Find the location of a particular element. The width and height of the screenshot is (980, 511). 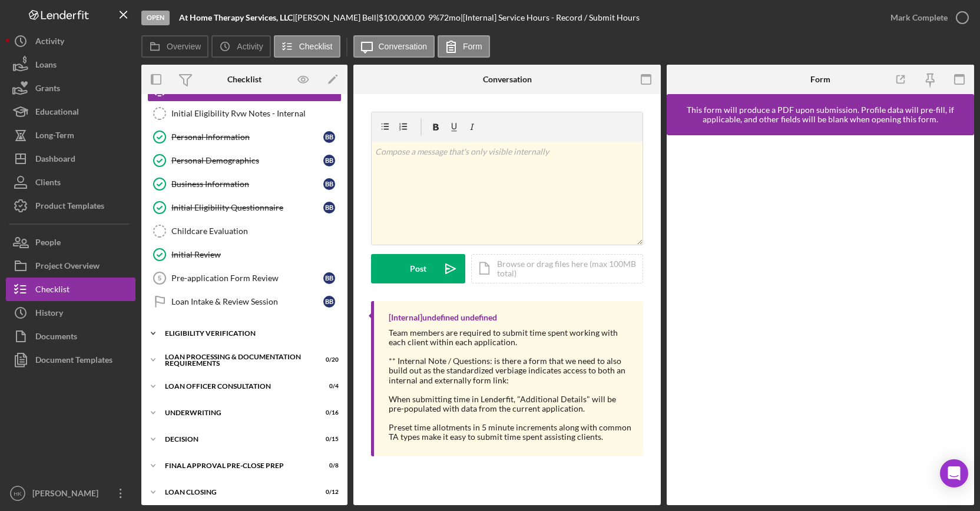

div: 72 mo is located at coordinates (450, 18).